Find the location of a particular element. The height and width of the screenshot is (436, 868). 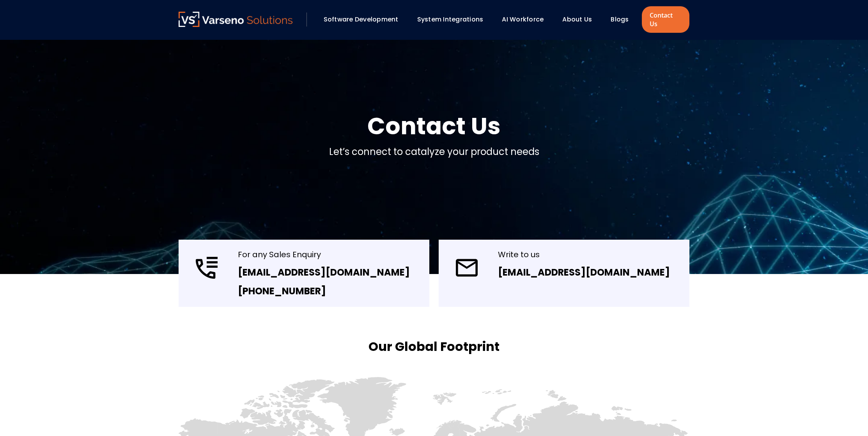

a: Contact Us is located at coordinates (665, 20).